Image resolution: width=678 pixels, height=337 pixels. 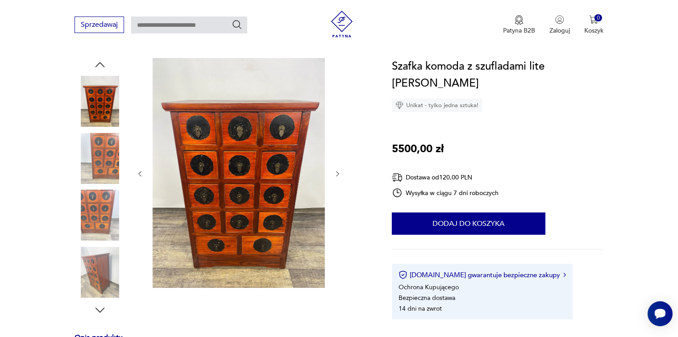 What do you see at coordinates (418, 149) in the screenshot?
I see `p: 5500,00 zł` at bounding box center [418, 149].